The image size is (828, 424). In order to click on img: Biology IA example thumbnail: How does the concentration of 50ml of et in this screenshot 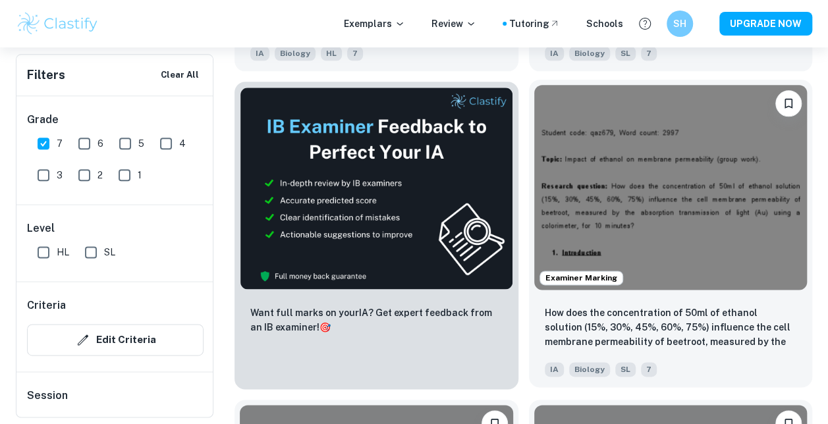, I will do `click(671, 187)`.